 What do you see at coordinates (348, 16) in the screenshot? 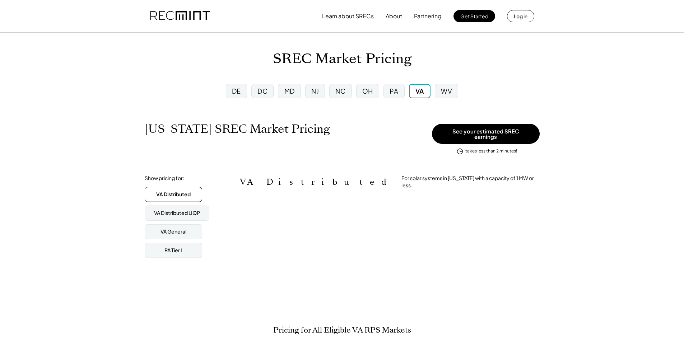
I see `button: Learn about SRECs` at bounding box center [348, 16].